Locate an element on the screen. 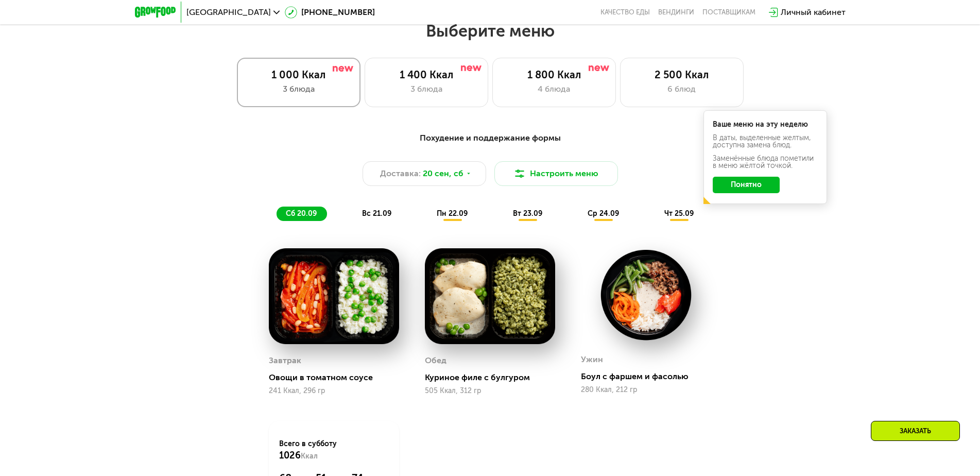 This screenshot has width=980, height=476. span: 20 сен, сб is located at coordinates (443, 173).